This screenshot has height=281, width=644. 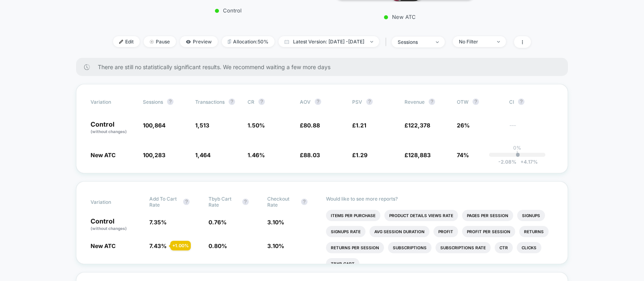 I want to click on li: Clicks, so click(x=529, y=248).